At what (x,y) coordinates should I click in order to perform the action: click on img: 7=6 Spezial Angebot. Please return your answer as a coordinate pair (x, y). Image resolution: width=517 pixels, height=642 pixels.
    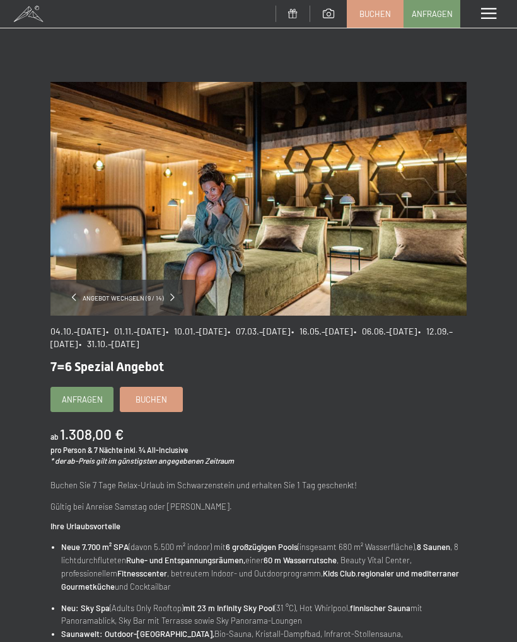
    Looking at the image, I should click on (258, 198).